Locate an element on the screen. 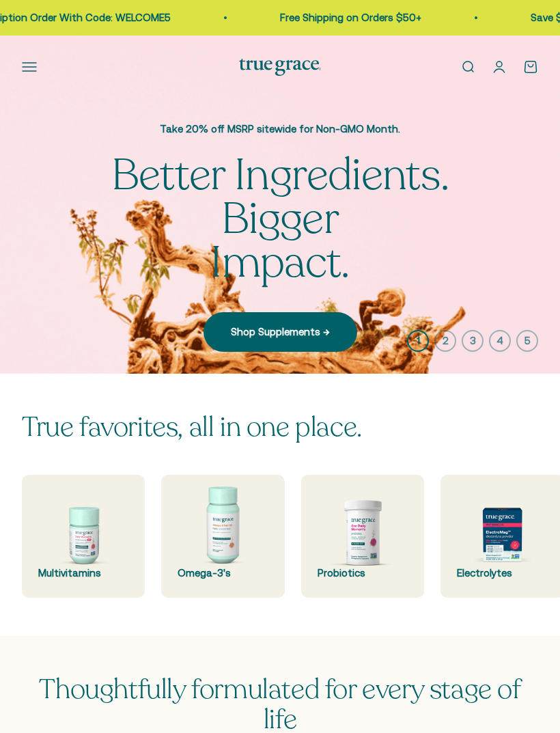 The height and width of the screenshot is (733, 560). button: 2 is located at coordinates (445, 341).